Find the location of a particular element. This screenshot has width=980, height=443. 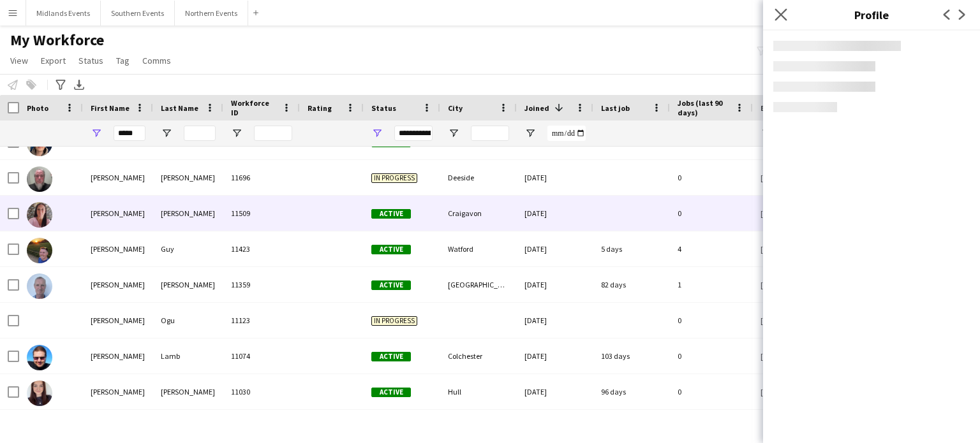

div: Hull is located at coordinates (478, 391).